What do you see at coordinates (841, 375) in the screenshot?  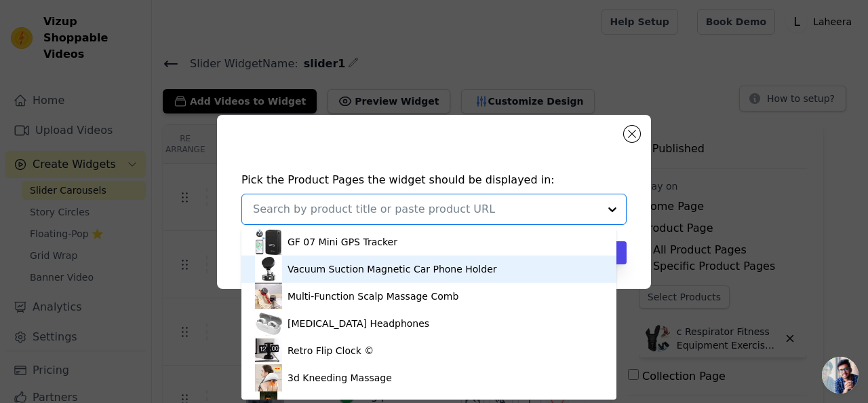 I see `a: Open chat` at bounding box center [841, 375].